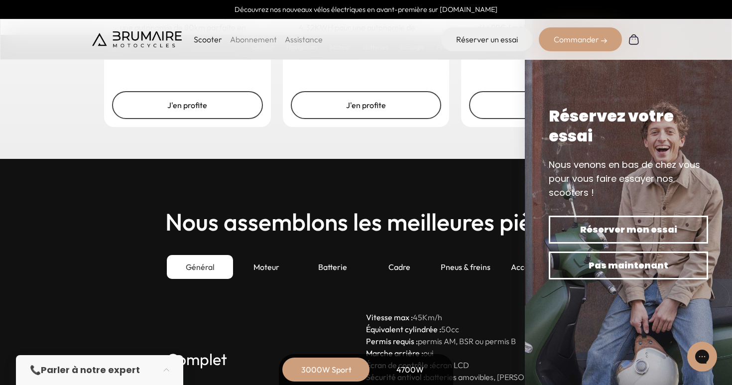 Image resolution: width=732 pixels, height=385 pixels. What do you see at coordinates (366, 221) in the screenshot?
I see `h2: Nous assemblons les meilleures pièces` at bounding box center [366, 221].